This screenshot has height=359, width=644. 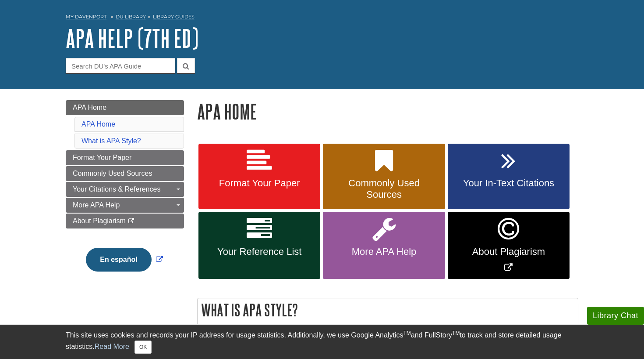 I want to click on input: Search DU's APA Guide, so click(x=121, y=66).